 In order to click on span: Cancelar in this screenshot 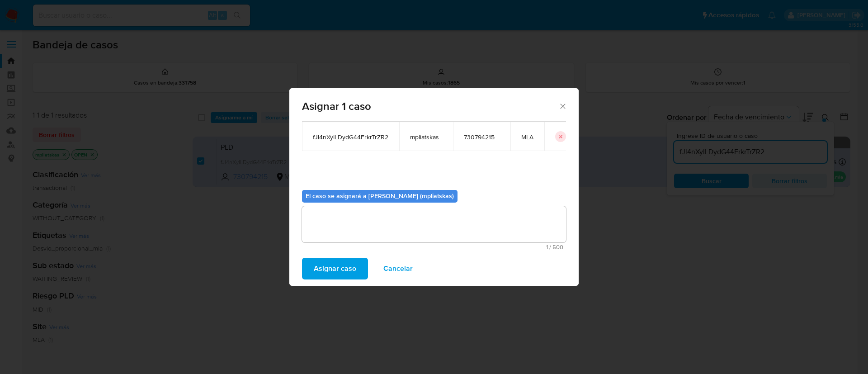, I will do `click(398, 269)`.